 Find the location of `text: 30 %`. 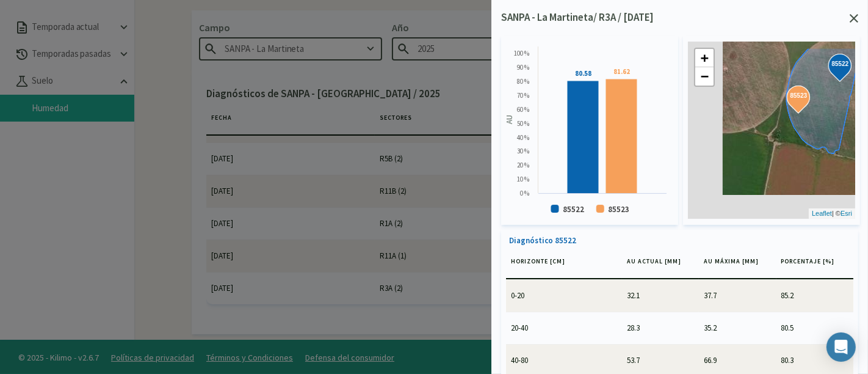

text: 30 % is located at coordinates (524, 151).